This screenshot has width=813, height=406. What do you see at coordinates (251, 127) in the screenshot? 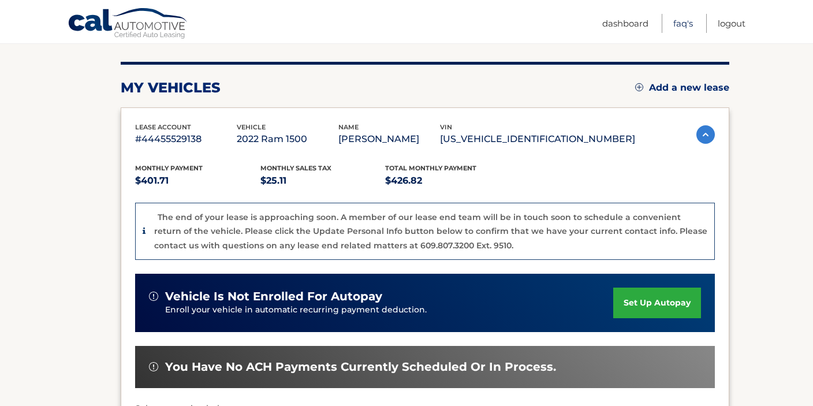
I see `span: vehicle` at bounding box center [251, 127].